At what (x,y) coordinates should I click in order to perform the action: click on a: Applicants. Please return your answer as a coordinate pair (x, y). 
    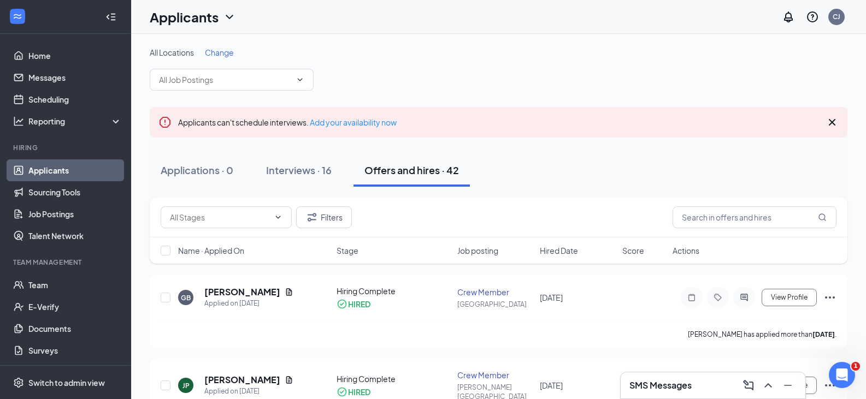
    Looking at the image, I should click on (75, 170).